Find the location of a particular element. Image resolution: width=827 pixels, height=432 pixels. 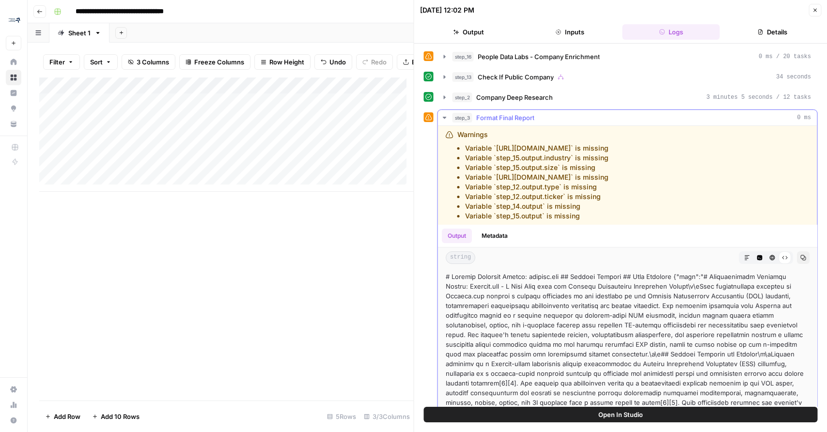

li: Variable `step_15.output.industry` is missing is located at coordinates (537, 158).